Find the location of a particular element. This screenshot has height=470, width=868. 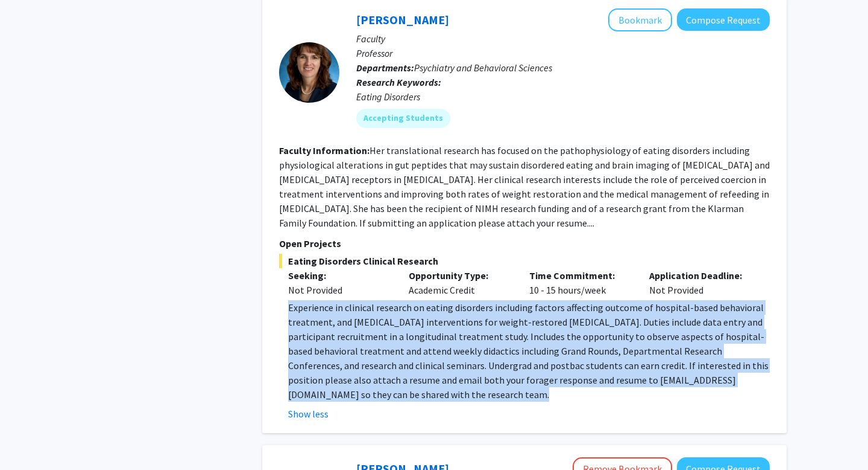

div: Academic Credit is located at coordinates (460, 283).